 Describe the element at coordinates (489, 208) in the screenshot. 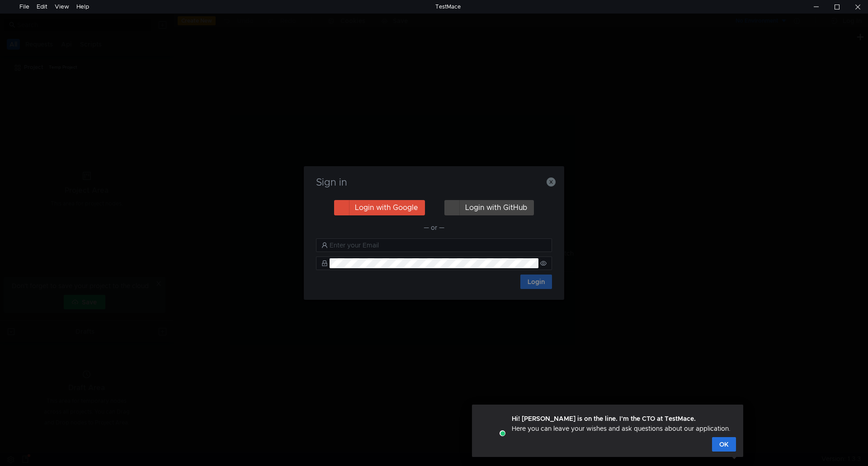

I see `button: Login with GitHub` at that location.